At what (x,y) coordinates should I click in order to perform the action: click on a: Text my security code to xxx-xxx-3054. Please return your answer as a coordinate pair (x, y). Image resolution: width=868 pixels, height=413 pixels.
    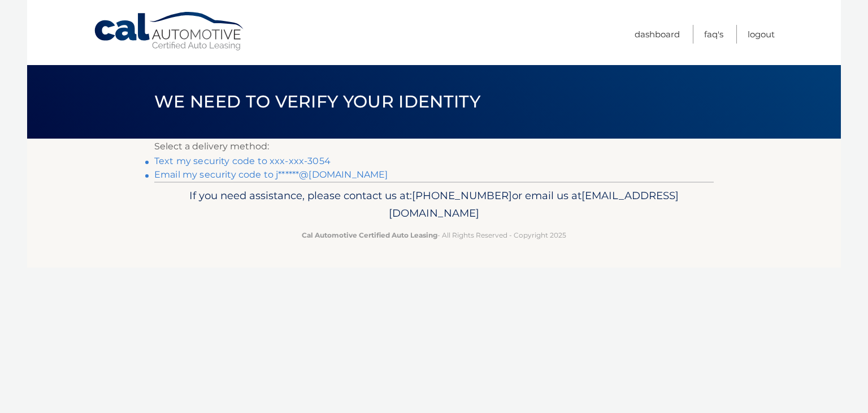
    Looking at the image, I should click on (243, 161).